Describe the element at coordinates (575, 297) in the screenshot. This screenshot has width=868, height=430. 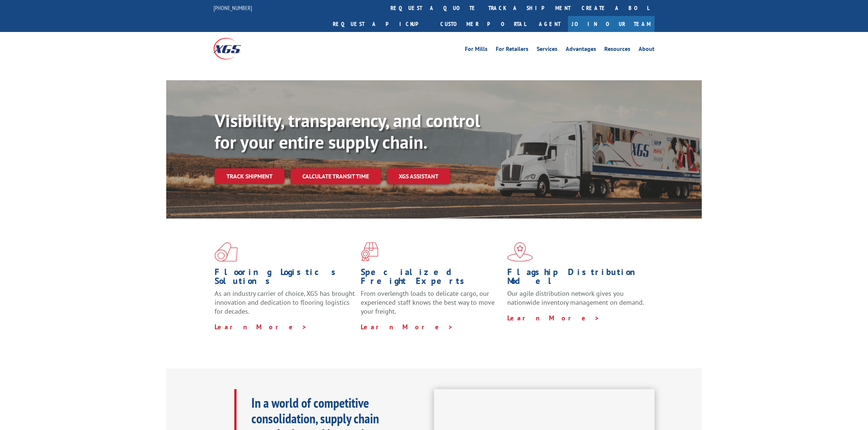
I see `span: Our agile distribution network gives you nationwide inventory management on demand.` at that location.